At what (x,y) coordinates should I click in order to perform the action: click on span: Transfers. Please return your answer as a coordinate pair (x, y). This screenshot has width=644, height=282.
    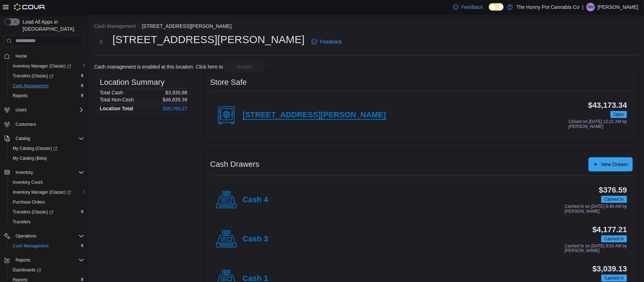
    Looking at the image, I should click on (47, 222).